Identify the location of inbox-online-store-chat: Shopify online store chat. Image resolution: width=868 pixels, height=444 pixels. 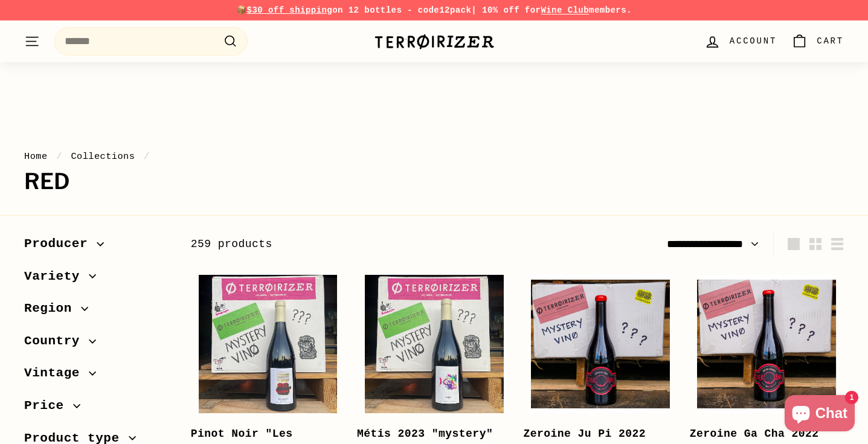
(819, 415).